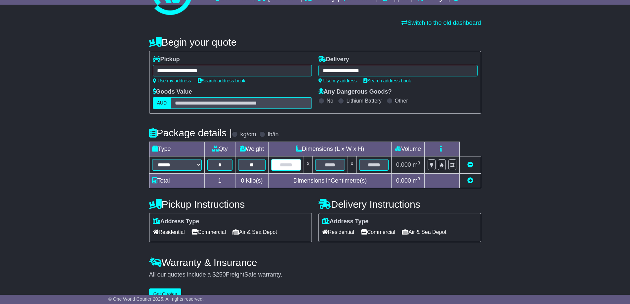 This screenshot has width=630, height=304. What do you see at coordinates (190, 133) in the screenshot?
I see `h4: Package details |` at bounding box center [190, 133].